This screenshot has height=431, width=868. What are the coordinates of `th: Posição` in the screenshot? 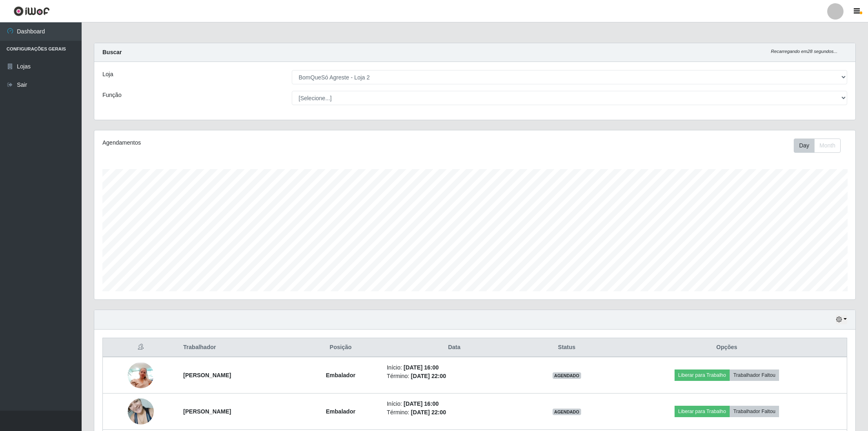 It's located at (341, 348).